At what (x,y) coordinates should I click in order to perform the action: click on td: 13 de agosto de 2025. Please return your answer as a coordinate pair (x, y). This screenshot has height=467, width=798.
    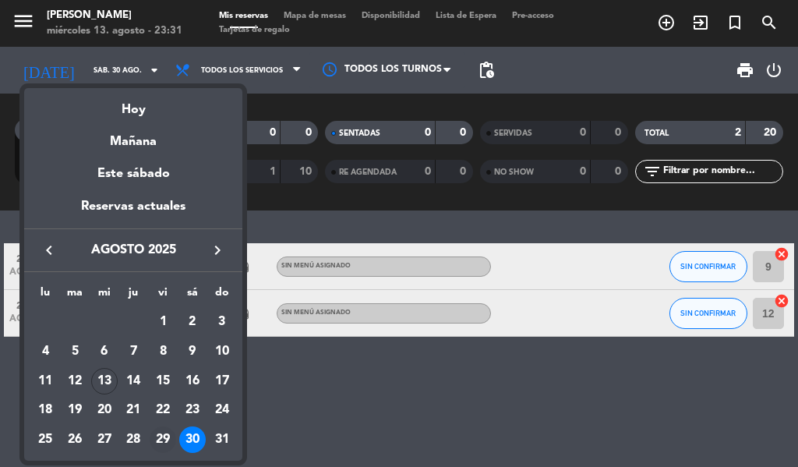
    Looking at the image, I should click on (104, 381).